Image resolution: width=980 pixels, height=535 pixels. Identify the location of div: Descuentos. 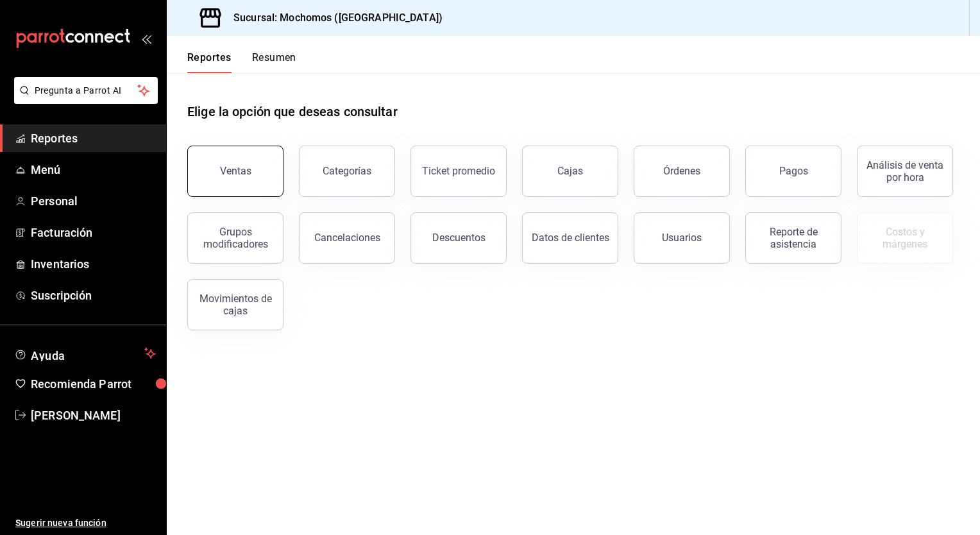
(459, 238).